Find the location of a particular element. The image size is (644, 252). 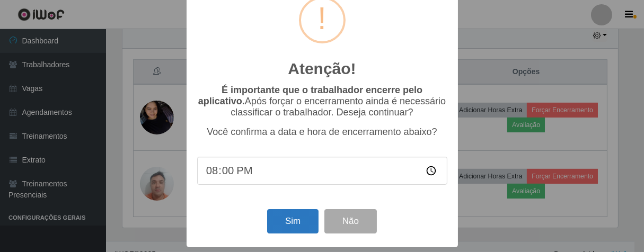

button: Sim is located at coordinates (292, 221).